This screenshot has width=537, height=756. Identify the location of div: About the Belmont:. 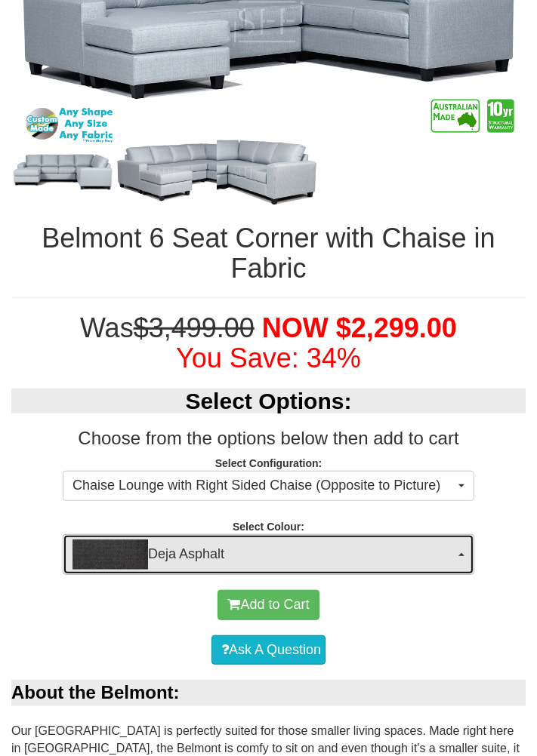
(268, 693).